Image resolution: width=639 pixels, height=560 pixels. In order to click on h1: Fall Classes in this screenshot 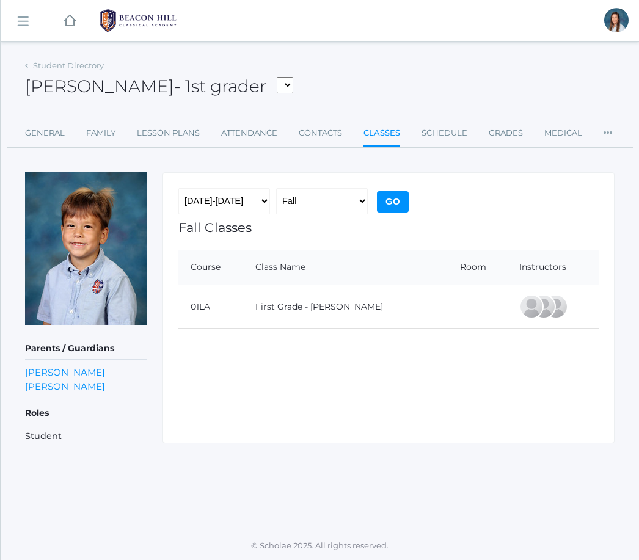, I will do `click(389, 227)`.